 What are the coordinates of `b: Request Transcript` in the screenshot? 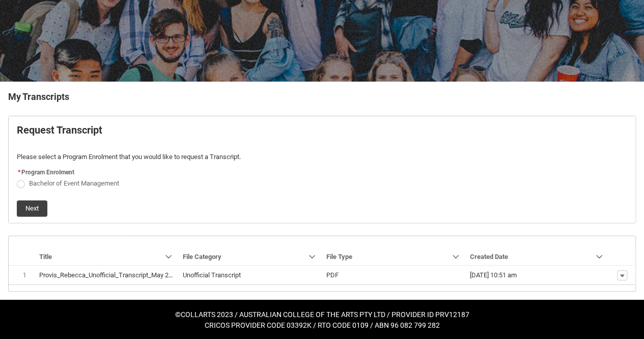 It's located at (59, 130).